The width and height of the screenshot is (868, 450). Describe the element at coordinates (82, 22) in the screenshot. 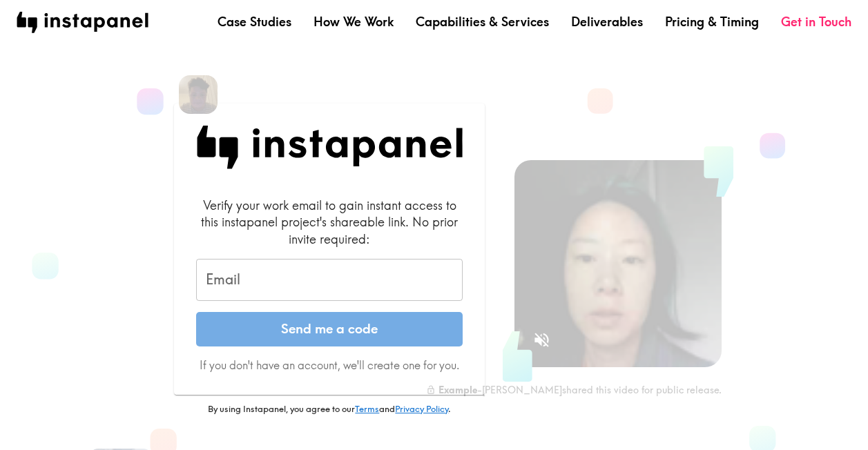

I see `img: instapanel` at that location.